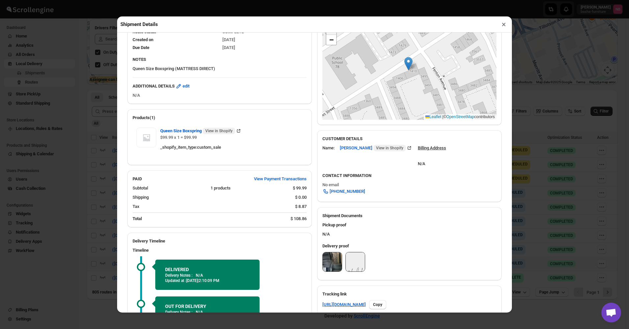 The image size is (629, 329). What do you see at coordinates (146, 137) in the screenshot?
I see `img: Item` at bounding box center [146, 137].